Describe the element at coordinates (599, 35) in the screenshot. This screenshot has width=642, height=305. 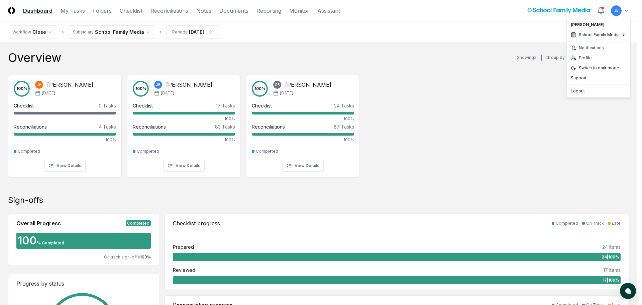
I see `span: School Family Media` at that location.